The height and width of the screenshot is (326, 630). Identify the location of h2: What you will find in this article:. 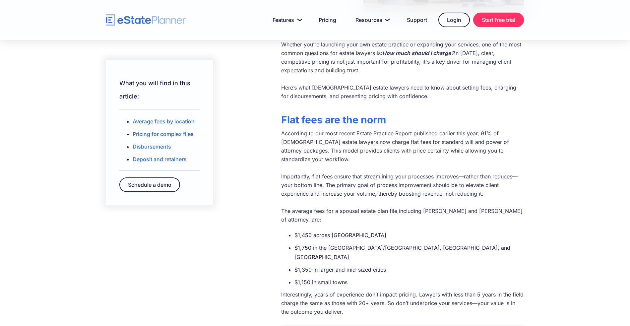
(159, 90).